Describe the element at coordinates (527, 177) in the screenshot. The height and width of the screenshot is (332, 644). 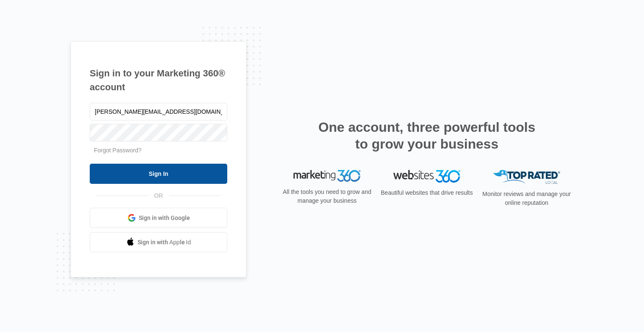
I see `img: Top Rated Local` at that location.